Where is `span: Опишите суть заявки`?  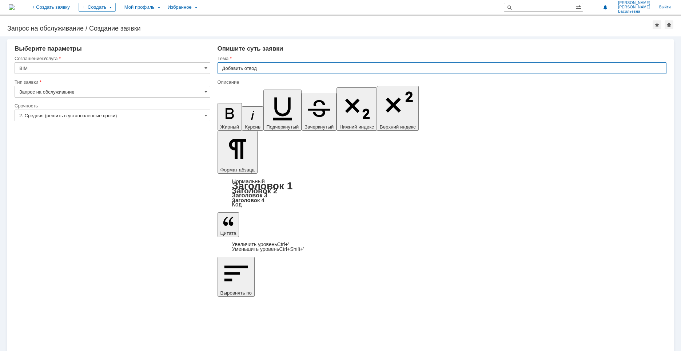 span: Опишите суть заявки is located at coordinates (250, 48).